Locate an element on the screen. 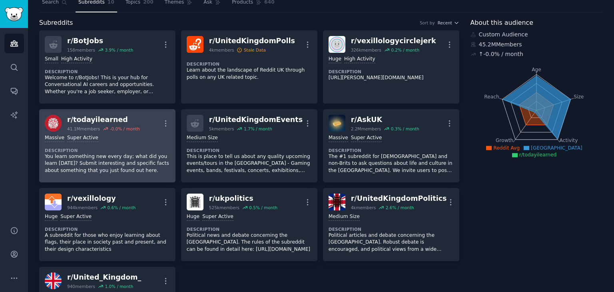 This screenshot has width=614, height=292. img: AskUK is located at coordinates (337, 123).